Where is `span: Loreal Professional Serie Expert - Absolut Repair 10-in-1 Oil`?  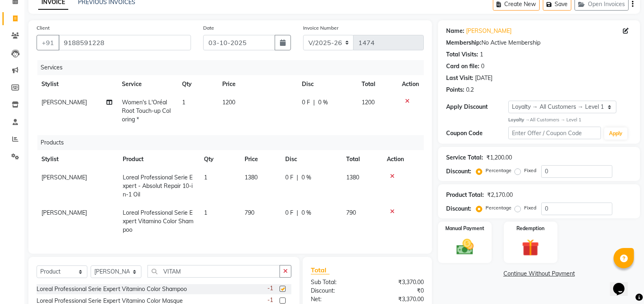 span: Loreal Professional Serie Expert - Absolut Repair 10-in-1 Oil is located at coordinates (158, 186).